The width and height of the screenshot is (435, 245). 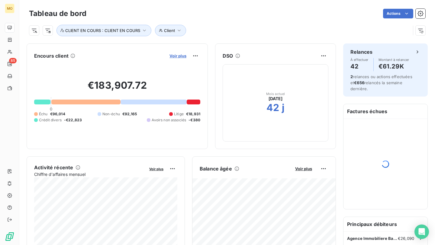 What do you see at coordinates (421, 232) in the screenshot?
I see `div: Open Intercom Messenger` at bounding box center [421, 232].